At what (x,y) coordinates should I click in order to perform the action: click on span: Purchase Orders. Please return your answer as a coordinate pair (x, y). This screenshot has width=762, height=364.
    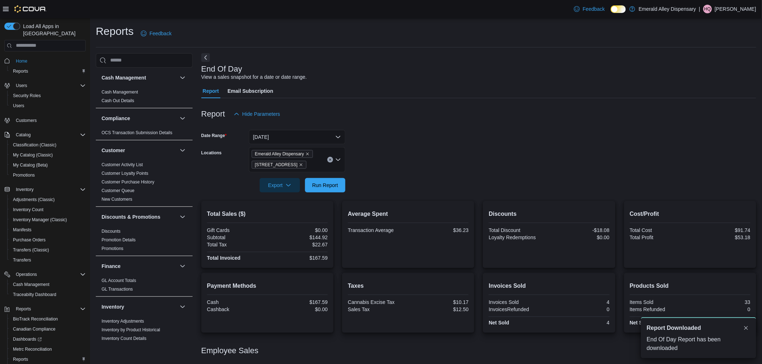
    Looking at the image, I should click on (48, 240).